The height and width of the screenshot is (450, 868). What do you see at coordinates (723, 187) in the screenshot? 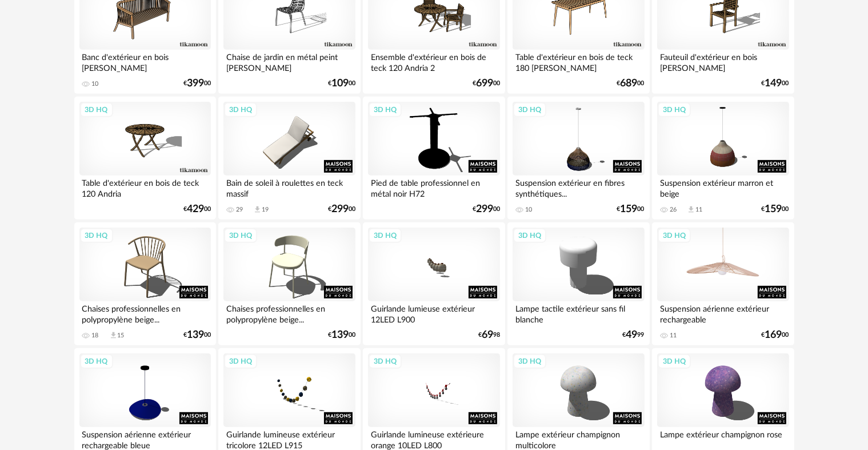
I see `div: Suspension extérieur marron et beige` at bounding box center [723, 187].